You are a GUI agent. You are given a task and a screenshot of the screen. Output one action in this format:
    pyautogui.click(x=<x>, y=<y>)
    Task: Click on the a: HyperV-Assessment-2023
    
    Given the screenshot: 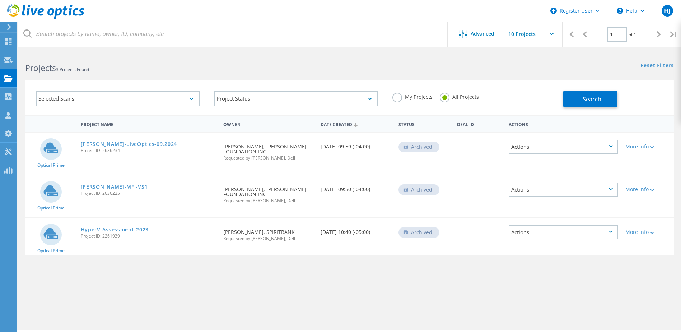 What is the action you would take?
    pyautogui.click(x=114, y=229)
    